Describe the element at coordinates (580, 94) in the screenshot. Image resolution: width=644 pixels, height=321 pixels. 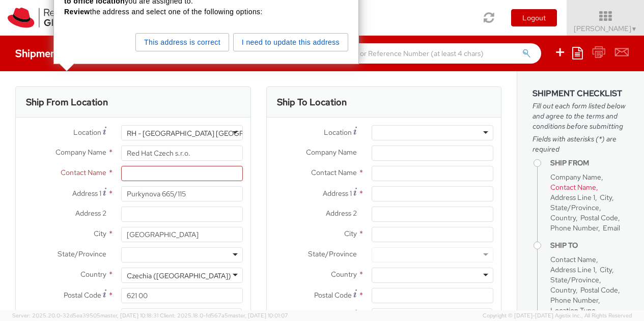
I see `h3: Shipment Checklist` at that location.